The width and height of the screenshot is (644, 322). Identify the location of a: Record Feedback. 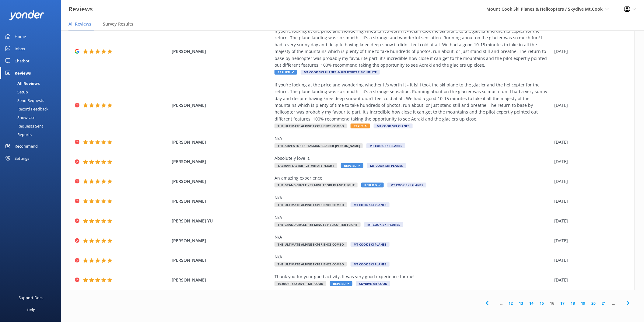
(32, 109).